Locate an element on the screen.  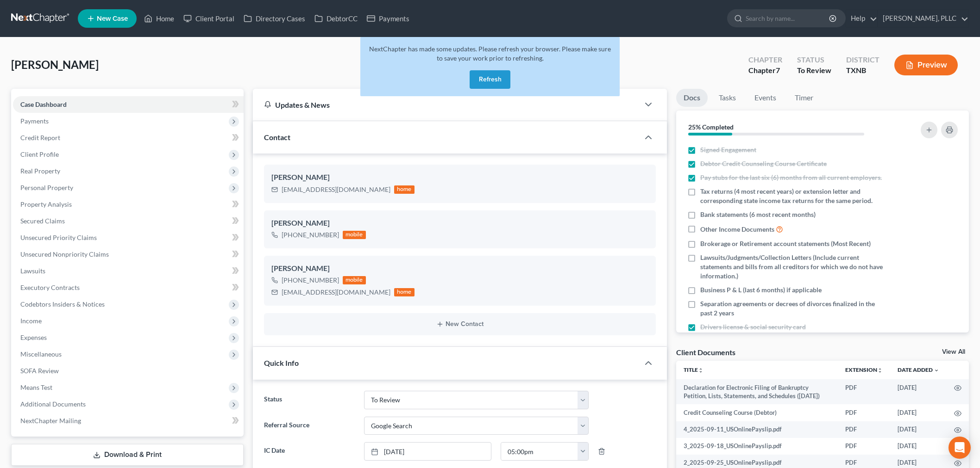
div: To Review is located at coordinates (814, 71).